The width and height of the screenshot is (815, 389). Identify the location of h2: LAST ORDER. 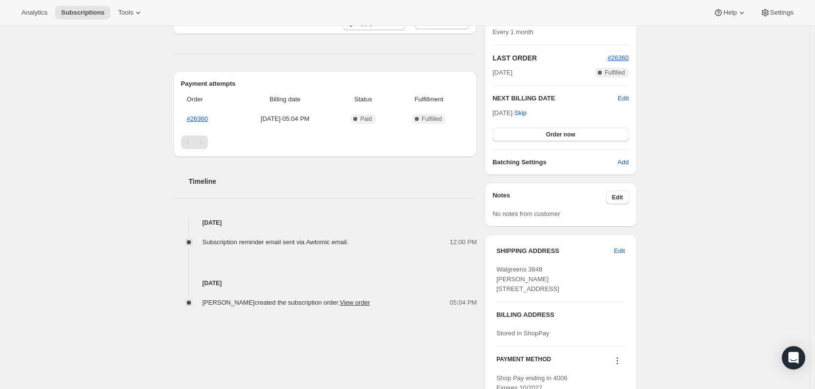
(550, 58).